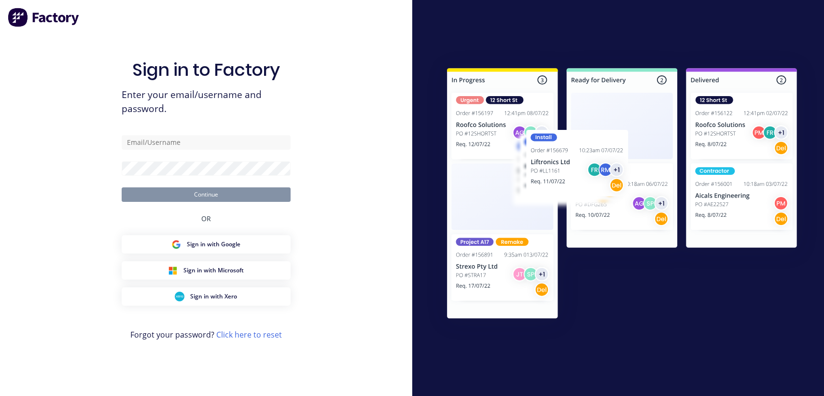 This screenshot has width=824, height=396. Describe the element at coordinates (206, 270) in the screenshot. I see `button: Microsoft Sign inSign in with Microsoft` at that location.